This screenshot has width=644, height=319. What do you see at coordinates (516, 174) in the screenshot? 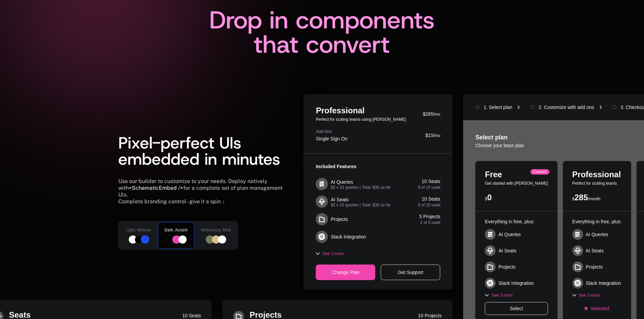
I see `div: Free` at bounding box center [516, 174].